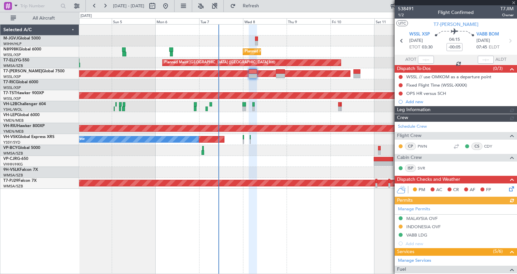 The image size is (517, 274). Describe the element at coordinates (449, 77) in the screenshot. I see `div: WSSL // use OMKOM as a departure point` at that location.